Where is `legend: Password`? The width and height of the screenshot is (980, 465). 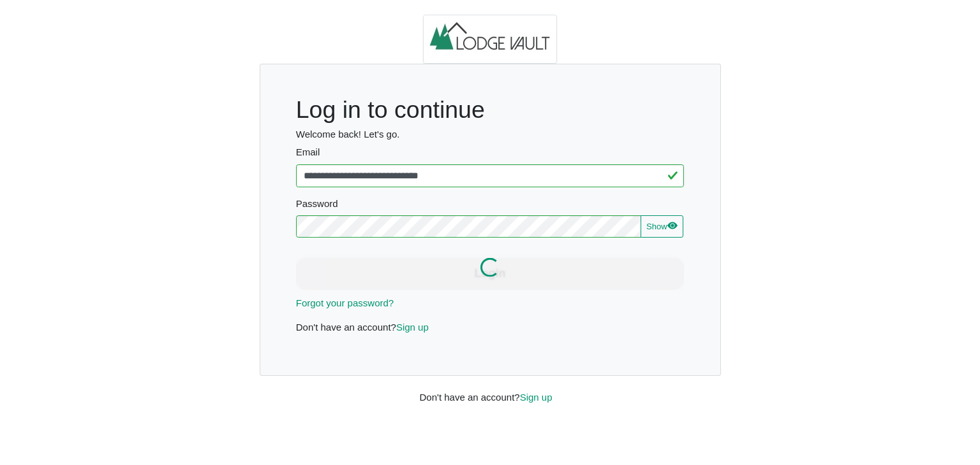
legend: Password is located at coordinates (490, 206).